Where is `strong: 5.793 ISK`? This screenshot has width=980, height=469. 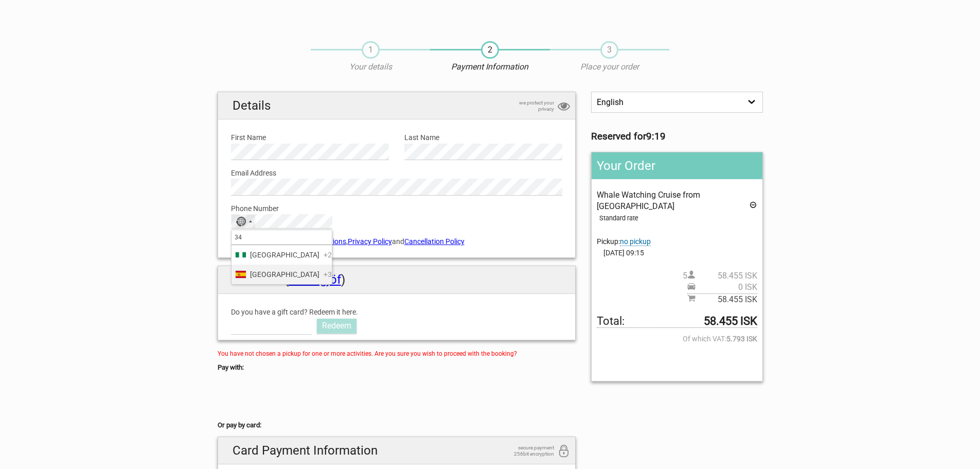 strong: 5.793 ISK is located at coordinates (742, 339).